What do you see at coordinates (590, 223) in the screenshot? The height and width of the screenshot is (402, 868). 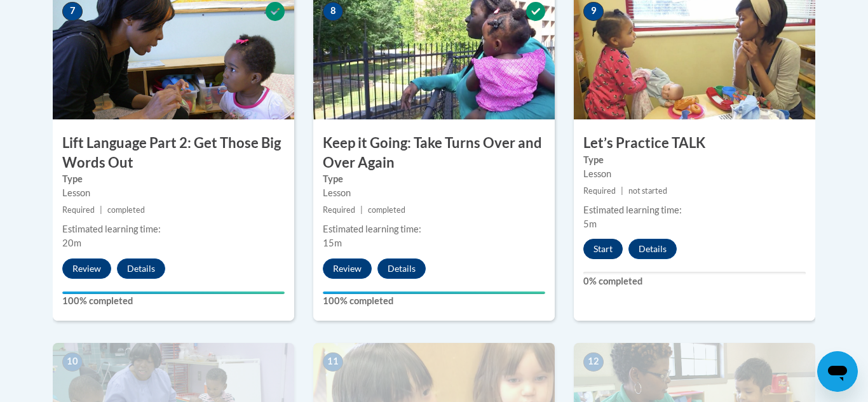 I see `span: 5m` at bounding box center [590, 223].